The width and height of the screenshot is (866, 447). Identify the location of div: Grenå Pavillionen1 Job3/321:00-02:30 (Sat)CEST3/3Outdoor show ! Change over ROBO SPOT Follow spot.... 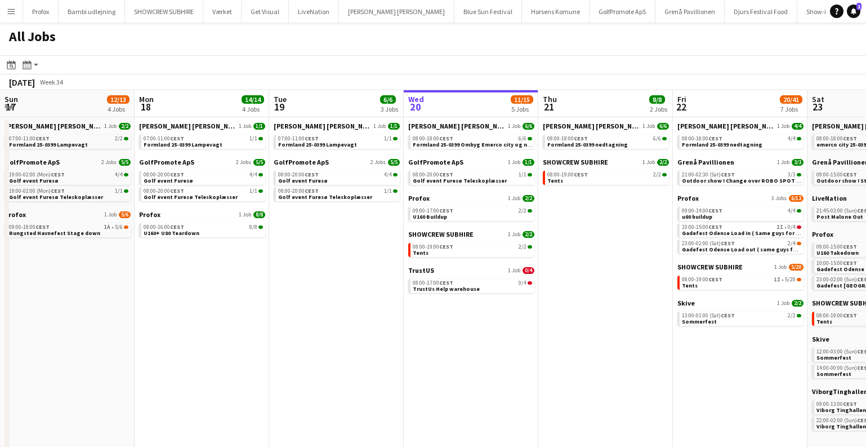
(741, 176).